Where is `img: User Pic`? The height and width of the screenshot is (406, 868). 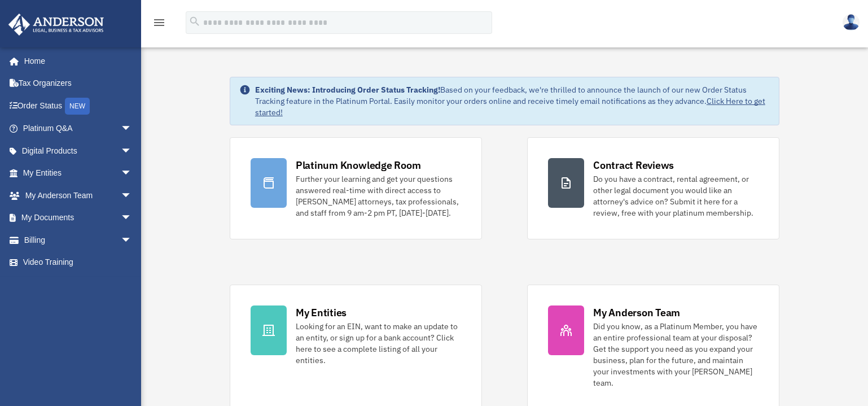 img: User Pic is located at coordinates (851, 22).